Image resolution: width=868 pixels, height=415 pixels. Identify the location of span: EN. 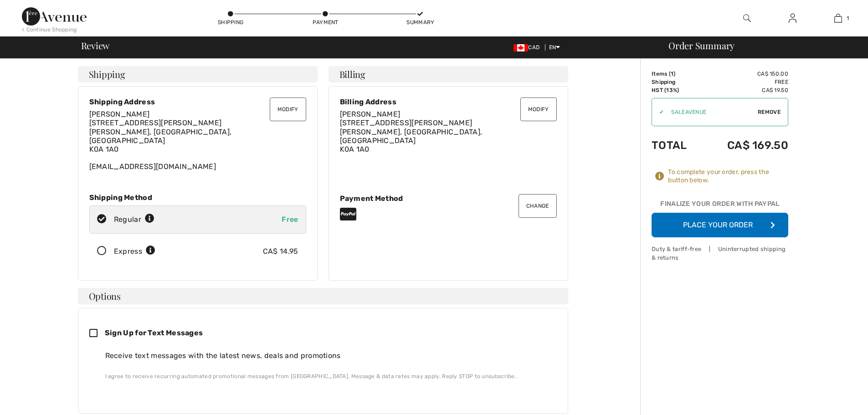
(554, 48).